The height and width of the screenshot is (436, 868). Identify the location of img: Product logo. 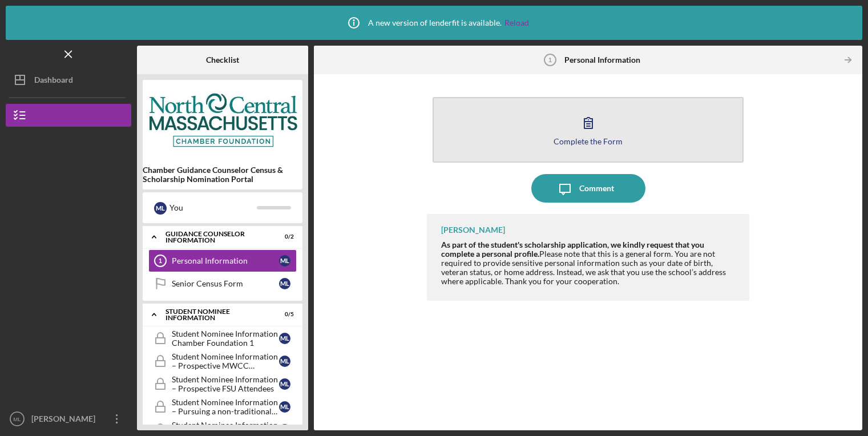
(223, 120).